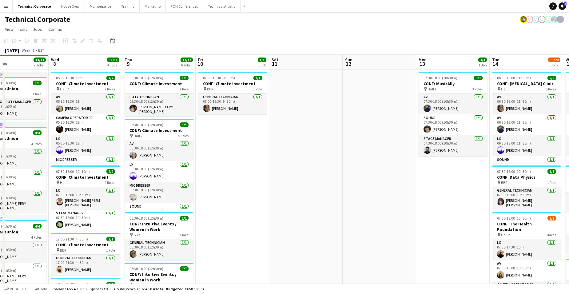 The width and height of the screenshot is (569, 294). What do you see at coordinates (23, 29) in the screenshot?
I see `span: Edit` at bounding box center [23, 29].